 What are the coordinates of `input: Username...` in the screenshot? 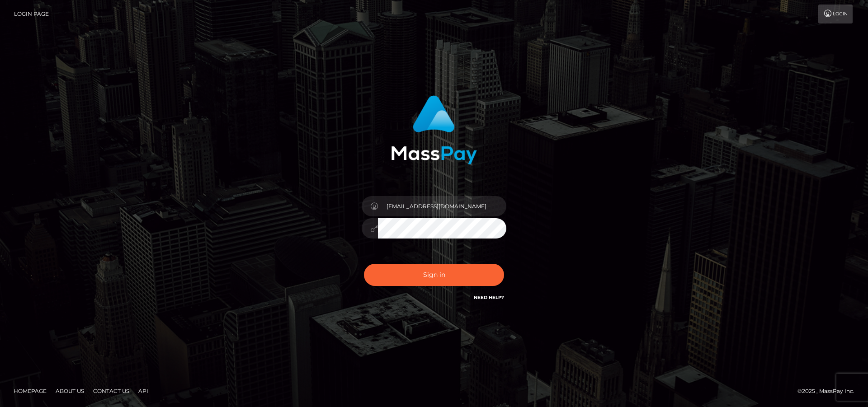 It's located at (442, 206).